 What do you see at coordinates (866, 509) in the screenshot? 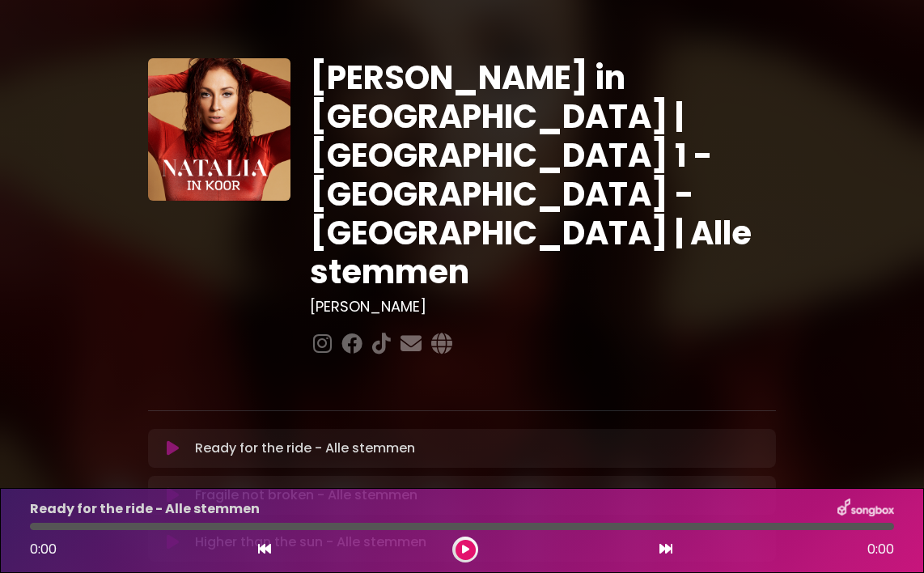
I see `img: songbox-logo-white.png` at bounding box center [866, 509].